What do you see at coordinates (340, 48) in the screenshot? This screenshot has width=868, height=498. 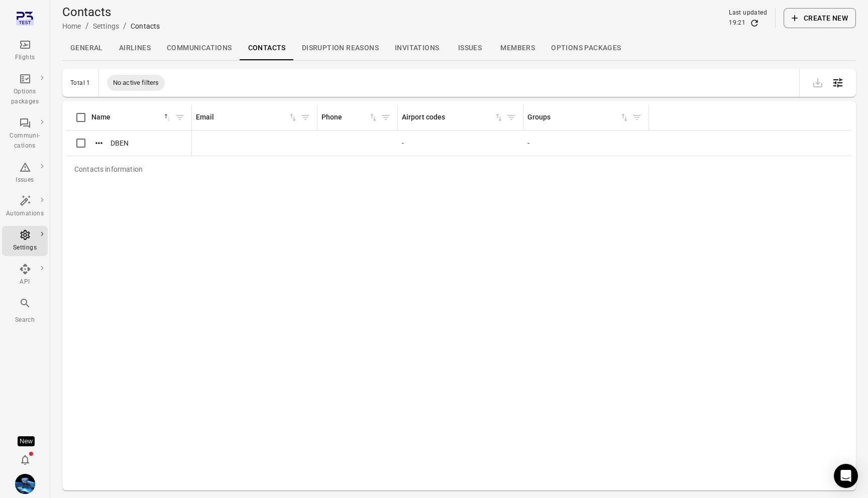 I see `a: Disruption reasons` at bounding box center [340, 48].